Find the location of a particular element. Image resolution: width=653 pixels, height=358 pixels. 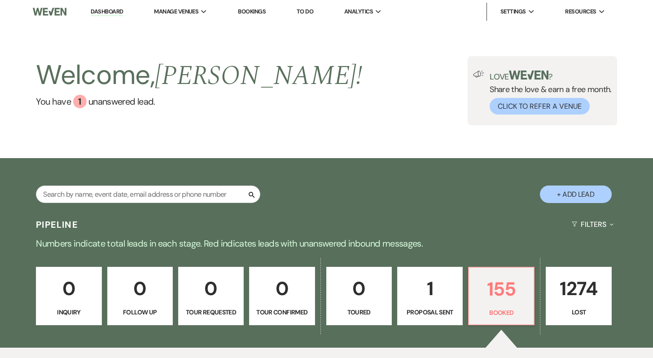

a: To Do is located at coordinates (305, 11).